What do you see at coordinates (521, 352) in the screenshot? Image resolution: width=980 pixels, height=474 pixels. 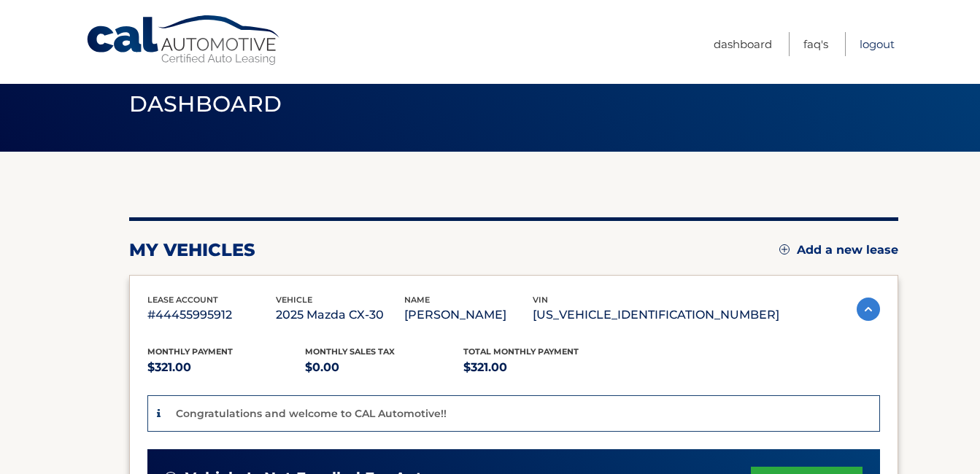 I see `span: Total Monthly Payment` at bounding box center [521, 352].